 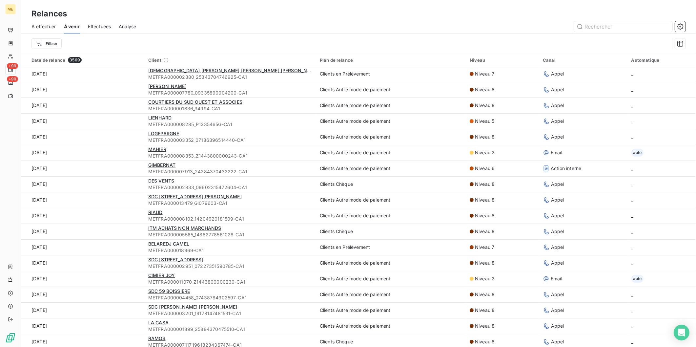 What do you see at coordinates (230, 187) in the screenshot?
I see `span: METFRA000002833_09602315472604-CA1` at bounding box center [230, 187].